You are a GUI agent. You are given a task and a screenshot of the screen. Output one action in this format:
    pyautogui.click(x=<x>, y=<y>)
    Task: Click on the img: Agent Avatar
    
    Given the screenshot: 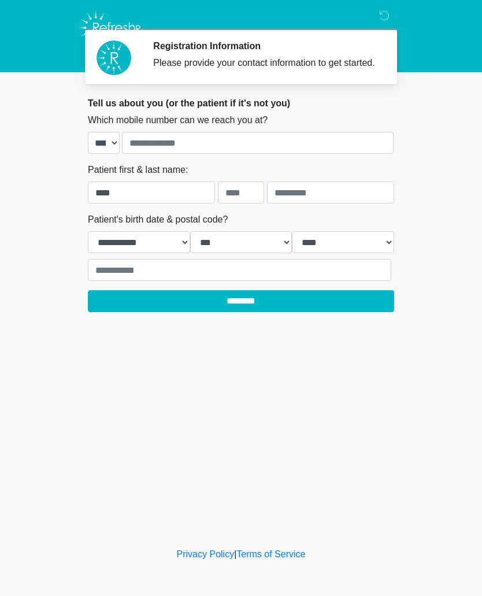 What is the action you would take?
    pyautogui.click(x=114, y=58)
    